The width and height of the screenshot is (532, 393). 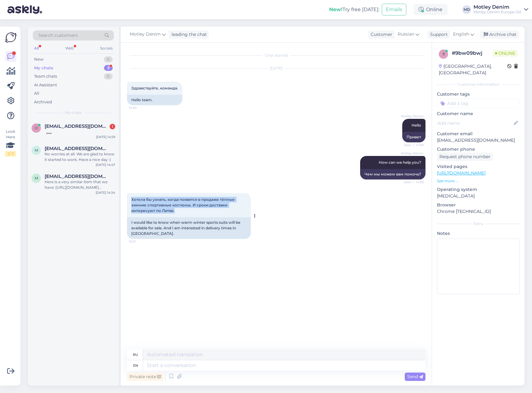 What do you see at coordinates (58, 35) in the screenshot?
I see `span: Search customers` at bounding box center [58, 35].